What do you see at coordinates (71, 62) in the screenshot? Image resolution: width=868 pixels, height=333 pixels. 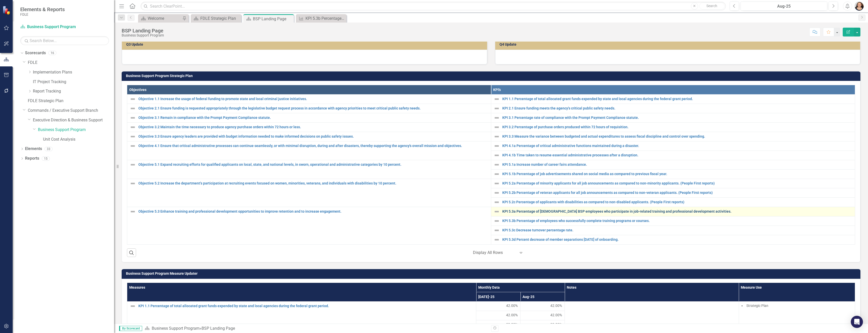 I see `a: FDLE` at bounding box center [71, 62].